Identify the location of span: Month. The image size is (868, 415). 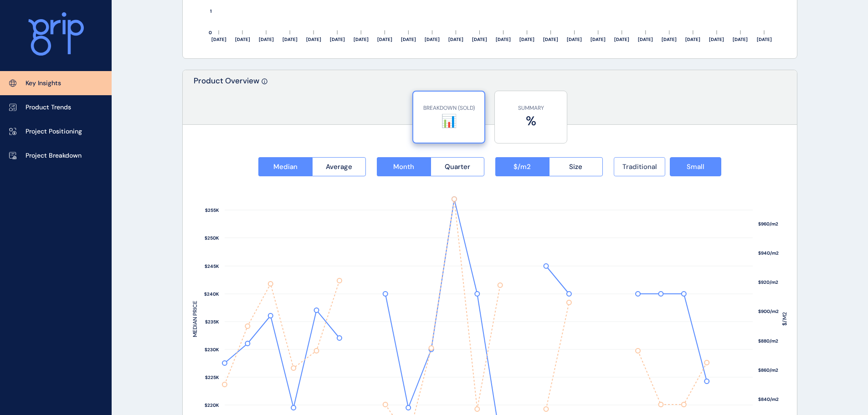
(403, 167).